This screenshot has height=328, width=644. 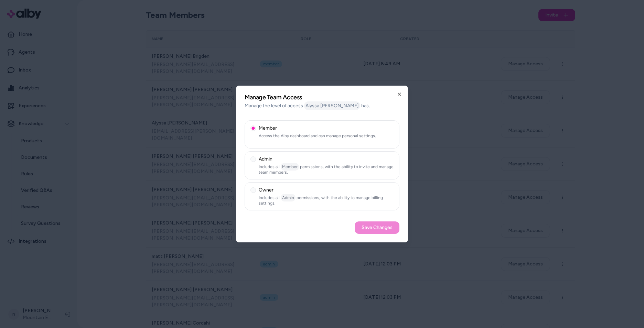 What do you see at coordinates (322, 97) in the screenshot?
I see `h2: Manage Team Access` at bounding box center [322, 97].